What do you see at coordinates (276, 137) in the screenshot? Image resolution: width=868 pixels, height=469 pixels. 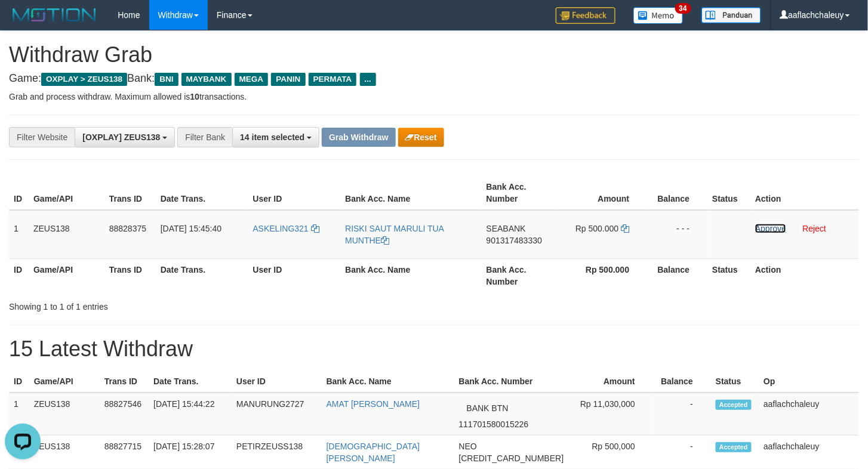 I see `button: 14 item selected` at bounding box center [276, 137].